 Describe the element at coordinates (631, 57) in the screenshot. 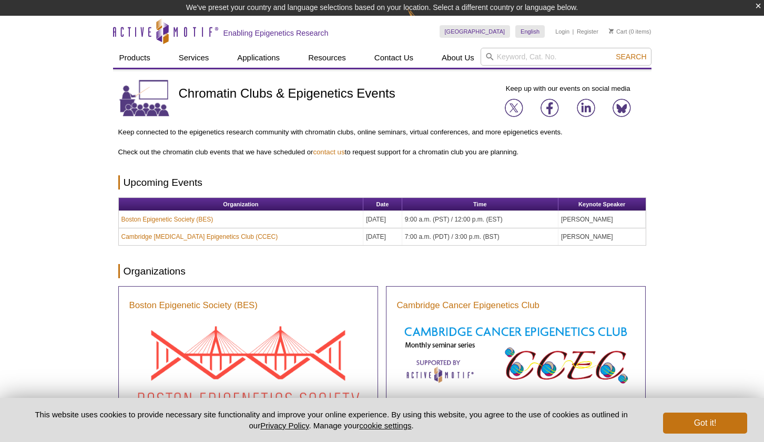

I see `span: Search` at that location.